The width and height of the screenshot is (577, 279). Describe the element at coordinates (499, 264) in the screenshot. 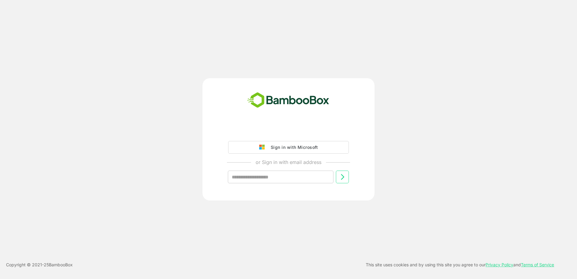

I see `a: Privacy Policy` at that location.